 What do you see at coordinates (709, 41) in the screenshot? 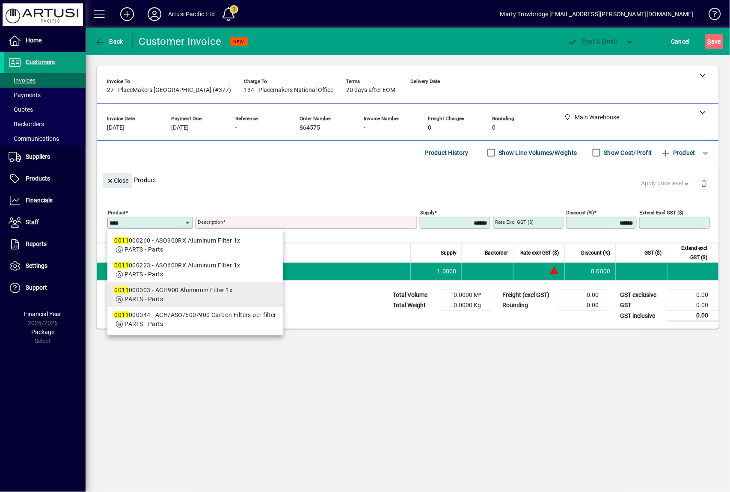
I see `span: S` at bounding box center [709, 41].